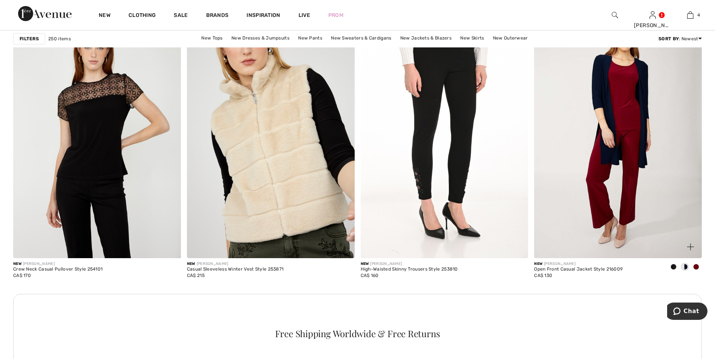  Describe the element at coordinates (97, 133) in the screenshot. I see `img: Crew Neck Casual Pullover Style 254101. Black` at that location.